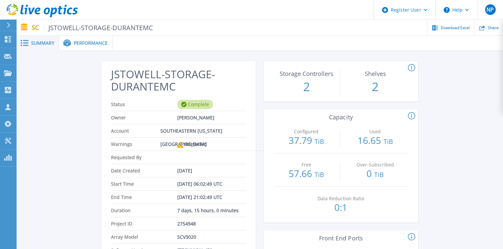  I want to click on h2: JSTOWELL-STORAGE-DURANTEMC, so click(178, 80).